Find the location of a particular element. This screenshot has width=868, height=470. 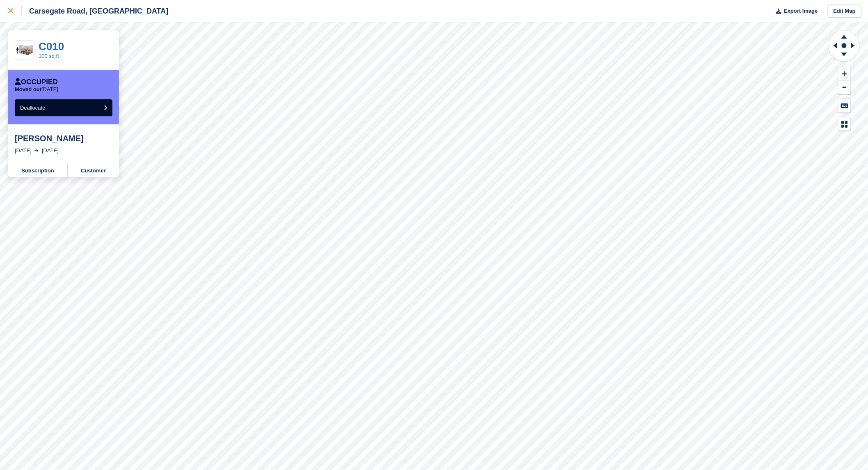

div: Occupied is located at coordinates (36, 82).